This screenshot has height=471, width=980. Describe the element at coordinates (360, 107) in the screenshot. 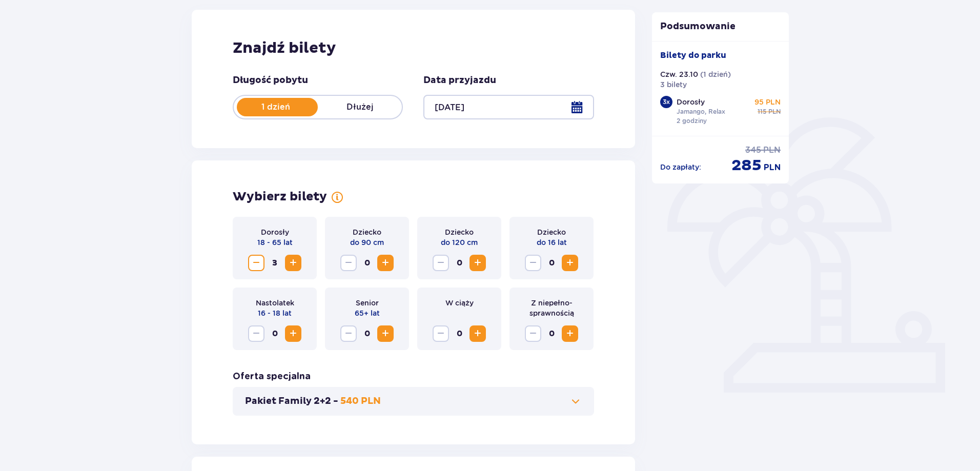

I see `p: Dłużej` at that location.